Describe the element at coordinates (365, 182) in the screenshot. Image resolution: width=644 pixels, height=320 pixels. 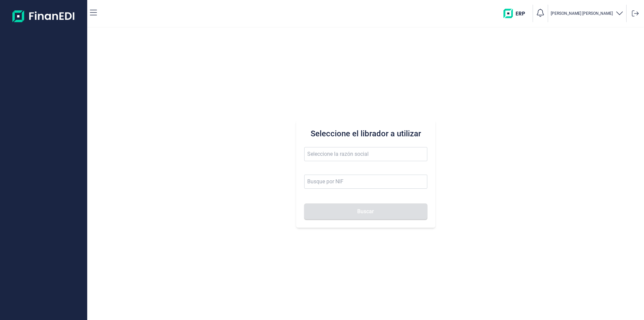
I see `input: Busque por NIF` at that location.